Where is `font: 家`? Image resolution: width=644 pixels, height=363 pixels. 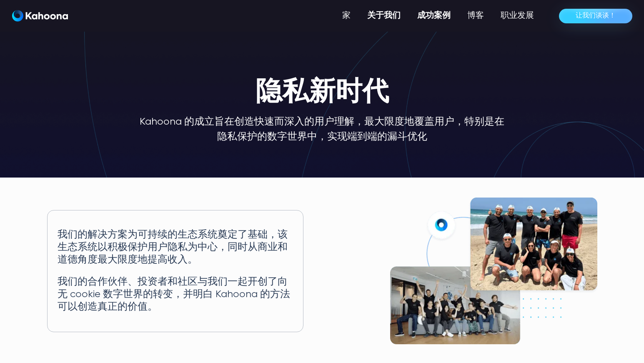 font: 家 is located at coordinates (346, 15).